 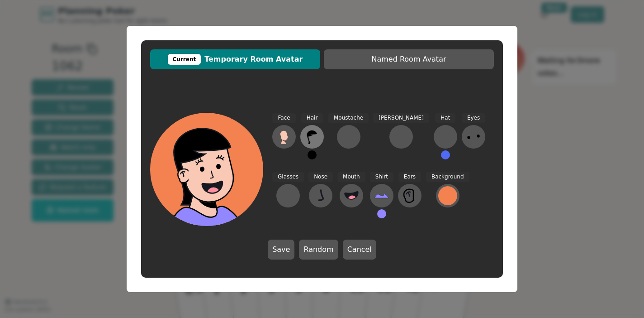 What do you see at coordinates (288, 177) in the screenshot?
I see `span: Glasses` at bounding box center [288, 177].